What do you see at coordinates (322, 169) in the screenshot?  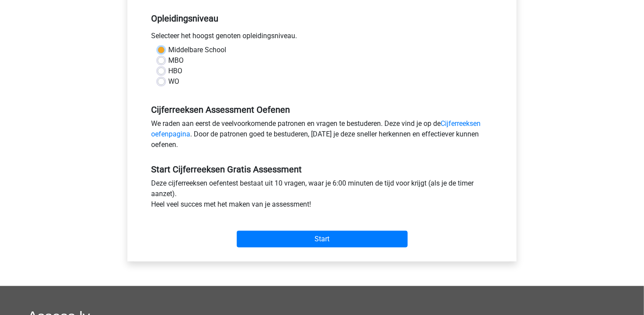 I see `h5: Start Cijferreeksen Gratis Assessment` at bounding box center [322, 169].